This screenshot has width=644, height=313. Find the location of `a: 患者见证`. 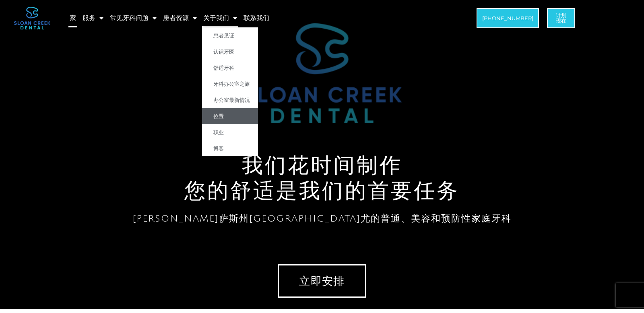

a: 患者见证 is located at coordinates (230, 35).